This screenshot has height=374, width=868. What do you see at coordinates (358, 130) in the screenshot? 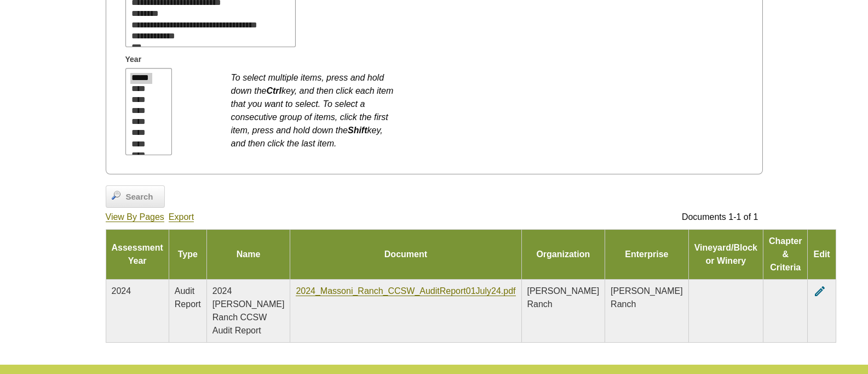
I see `b: Shift` at bounding box center [358, 130].